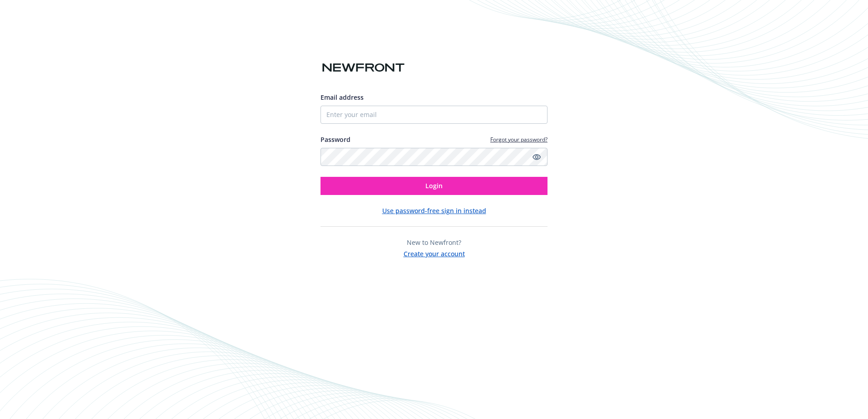 The height and width of the screenshot is (419, 868). Describe the element at coordinates (434, 253) in the screenshot. I see `button: Create your account` at that location.